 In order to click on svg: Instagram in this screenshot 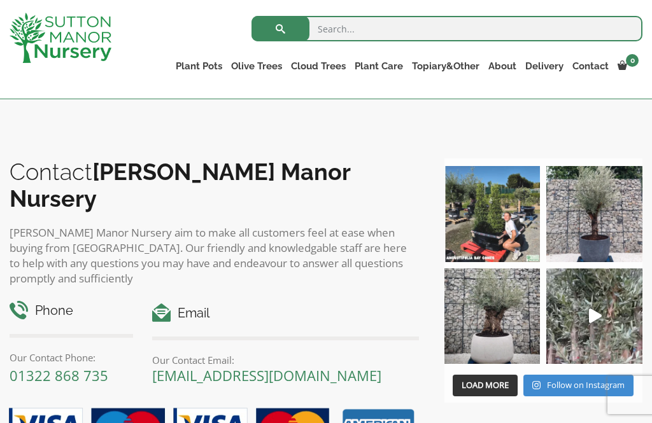, I will do `click(536, 385)`.